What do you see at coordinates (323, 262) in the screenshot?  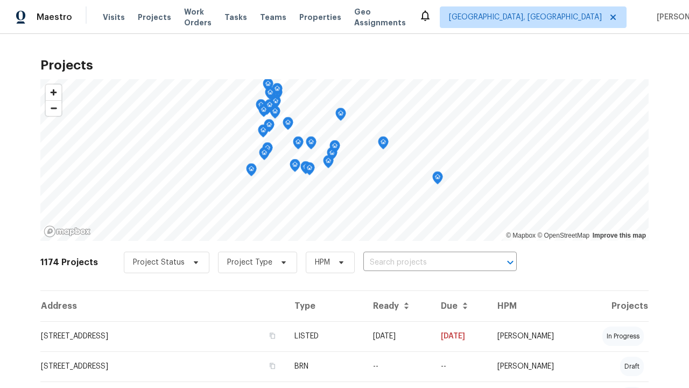 I see `span: HPM` at bounding box center [323, 262].